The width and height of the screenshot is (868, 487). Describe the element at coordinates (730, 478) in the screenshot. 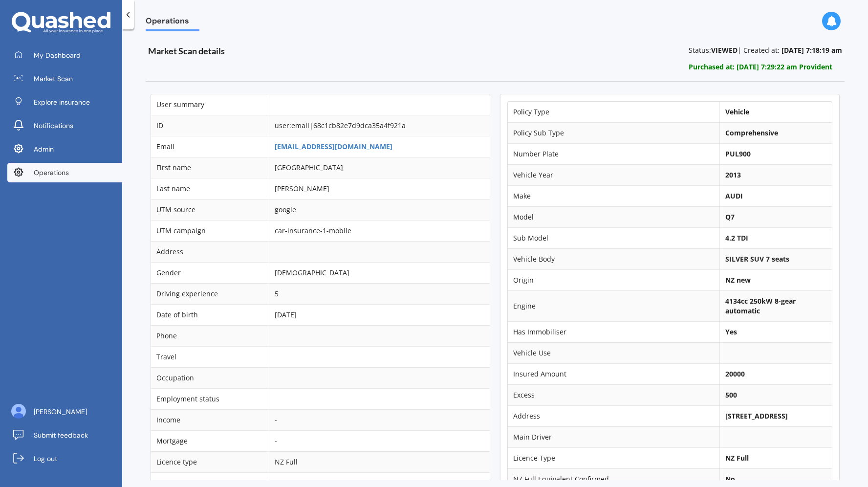

I see `b: No` at that location.